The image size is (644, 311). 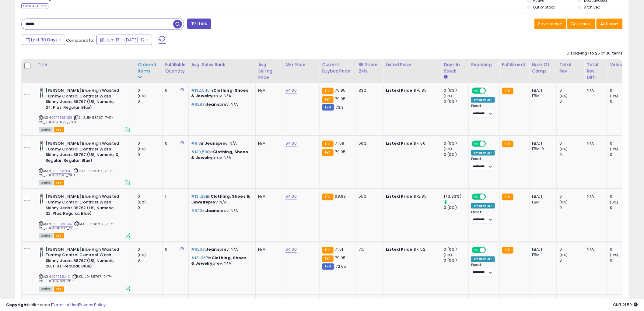 What do you see at coordinates (542, 149) in the screenshot?
I see `div: FBM: 0` at bounding box center [542, 149].